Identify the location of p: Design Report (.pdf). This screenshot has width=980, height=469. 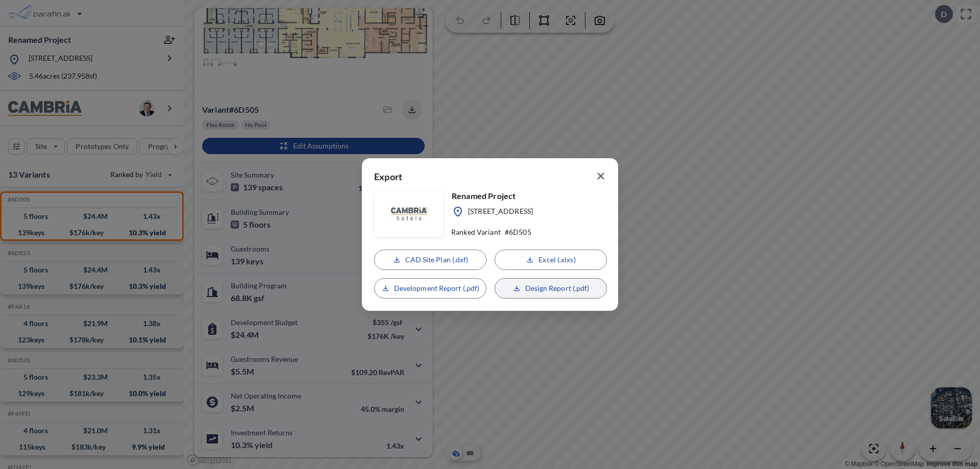
(557, 289).